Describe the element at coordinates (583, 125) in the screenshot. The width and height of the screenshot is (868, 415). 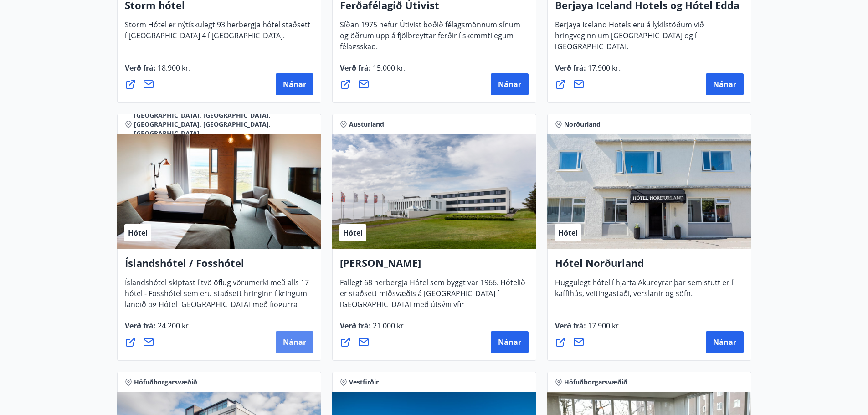
I see `span: Norðurland` at that location.